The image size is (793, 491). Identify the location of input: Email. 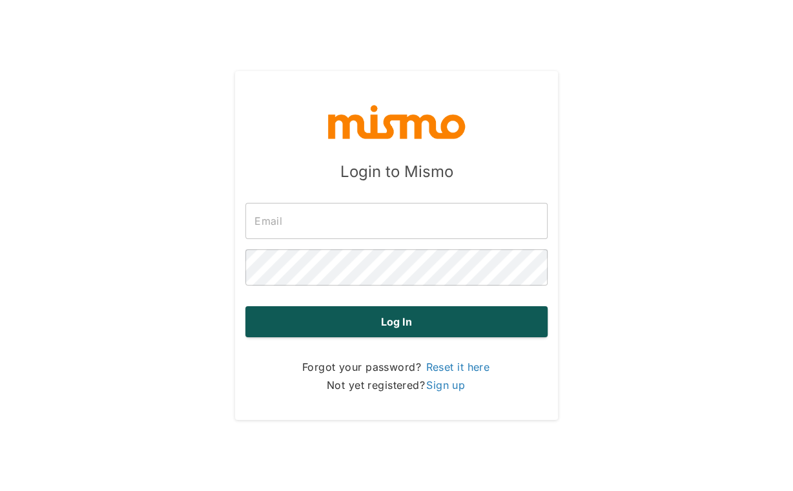
(396, 221).